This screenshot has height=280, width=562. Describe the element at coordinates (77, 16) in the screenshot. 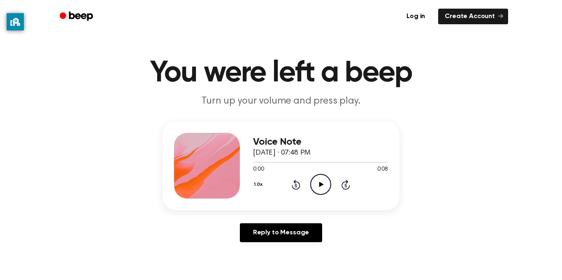

I see `a: Beep` at that location.